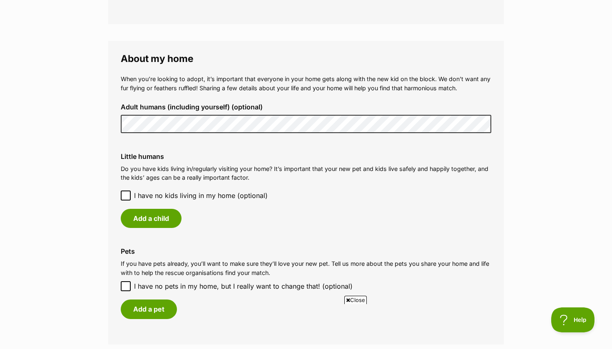 The height and width of the screenshot is (349, 612). Describe the element at coordinates (243, 286) in the screenshot. I see `span: I have no pets in my home, but I really want to change that! (optional)` at that location.